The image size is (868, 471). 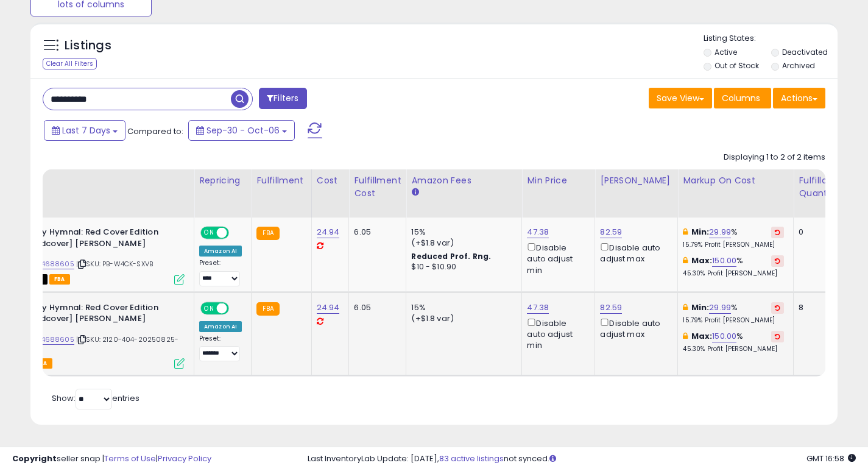 What do you see at coordinates (817, 308) in the screenshot?
I see `div: 8` at bounding box center [817, 308].